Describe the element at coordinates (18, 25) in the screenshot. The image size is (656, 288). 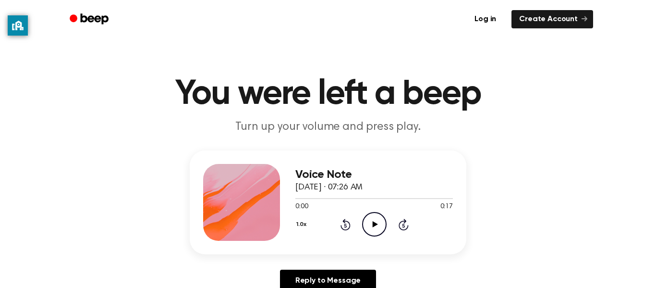
I see `button: privacy banner` at that location.